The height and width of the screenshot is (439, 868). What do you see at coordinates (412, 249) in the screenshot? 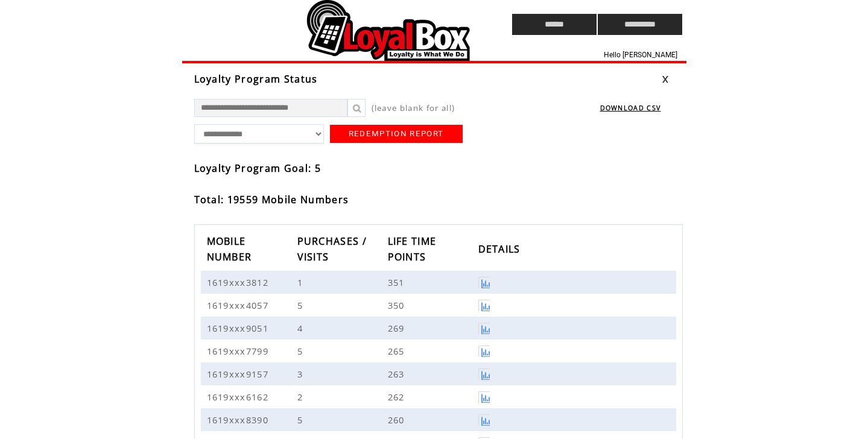
I see `a: LIFE TIME POINTS` at bounding box center [412, 249].